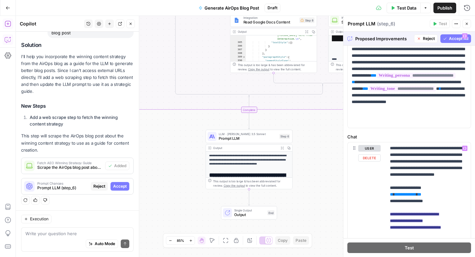 The width and height of the screenshot is (475, 257). Describe the element at coordinates (70, 163) in the screenshot. I see `span: Fetch AEO Winning Strategy Guide` at that location.